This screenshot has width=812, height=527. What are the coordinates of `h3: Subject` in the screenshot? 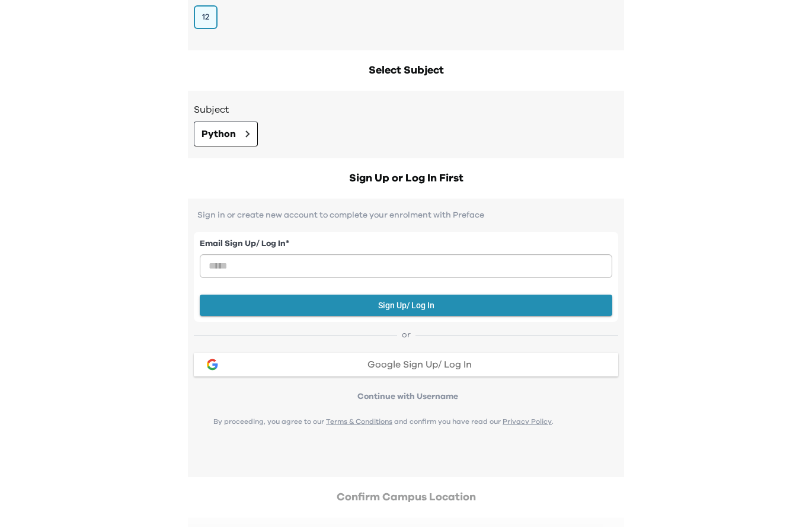 It's located at (406, 110).